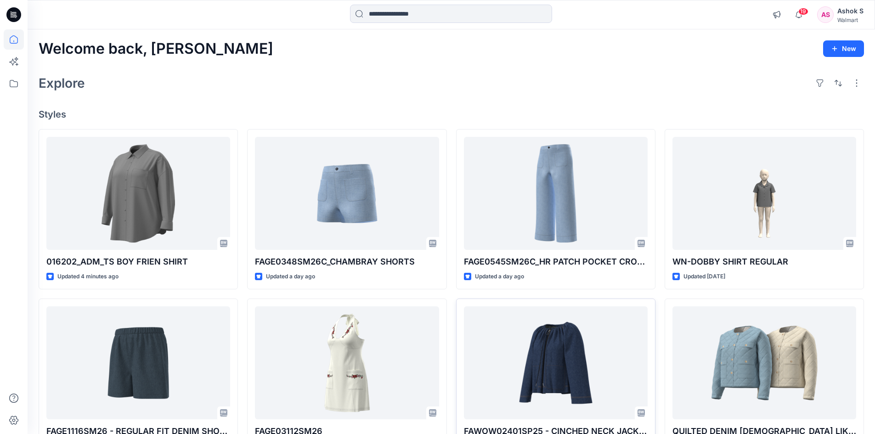  What do you see at coordinates (556, 363) in the screenshot?
I see `a: FAWOW02401SP25 - CINCHED NECK JACKET` at bounding box center [556, 363].